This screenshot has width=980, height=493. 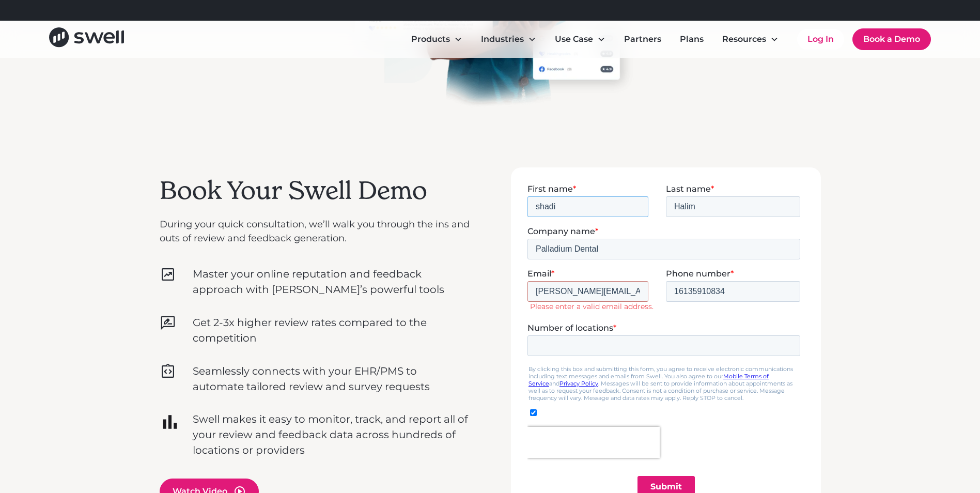 What do you see at coordinates (139, 303) in the screenshot?
I see `input: Submit` at bounding box center [139, 303].